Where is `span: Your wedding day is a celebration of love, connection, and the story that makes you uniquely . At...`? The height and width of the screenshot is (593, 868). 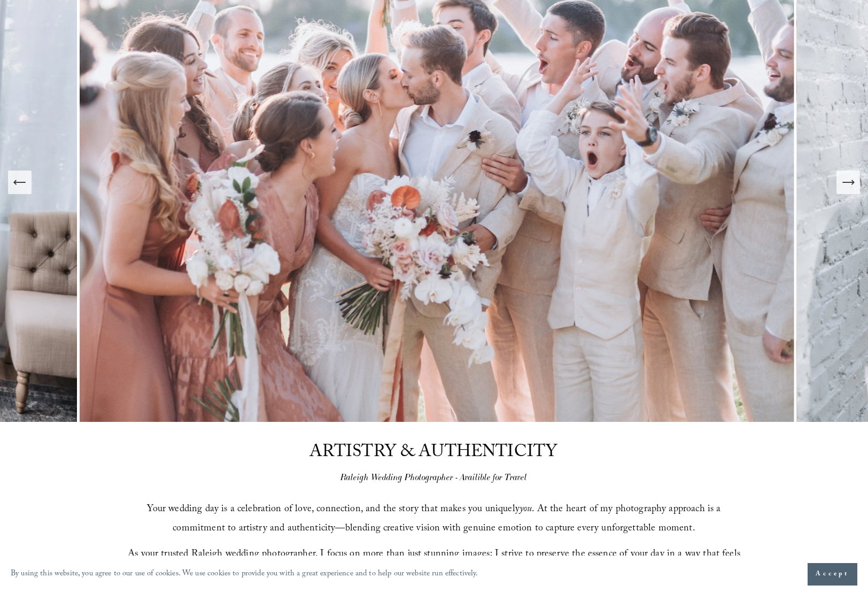
span: Your wedding day is a celebration of love, connection, and the story that makes you uniquely . At... is located at coordinates (435, 519).